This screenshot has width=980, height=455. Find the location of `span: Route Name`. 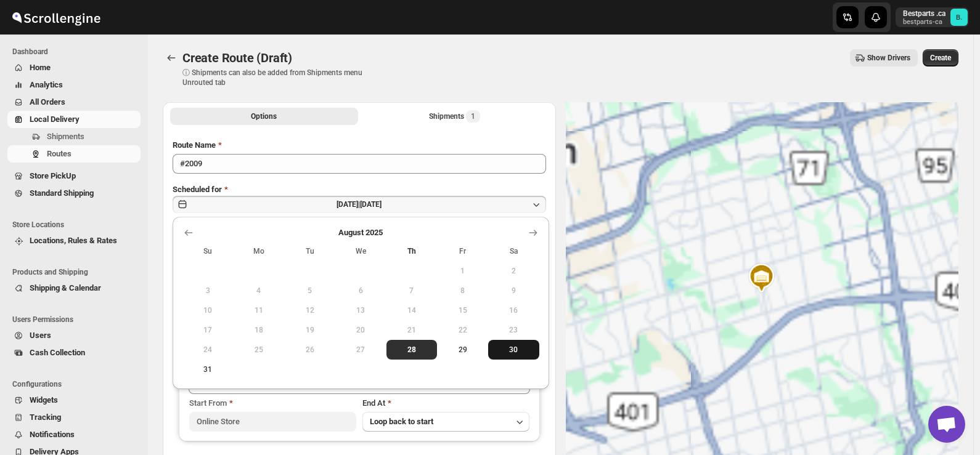

span: Route Name is located at coordinates (194, 145).